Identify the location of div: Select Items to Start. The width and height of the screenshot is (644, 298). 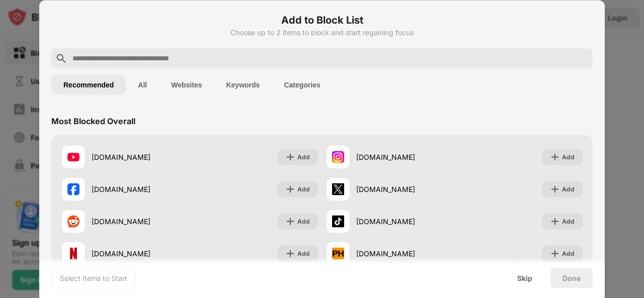
(93, 278).